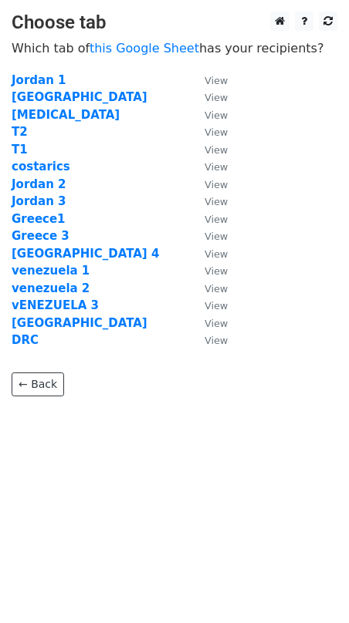 The width and height of the screenshot is (349, 623). What do you see at coordinates (19, 132) in the screenshot?
I see `strong: T2` at bounding box center [19, 132].